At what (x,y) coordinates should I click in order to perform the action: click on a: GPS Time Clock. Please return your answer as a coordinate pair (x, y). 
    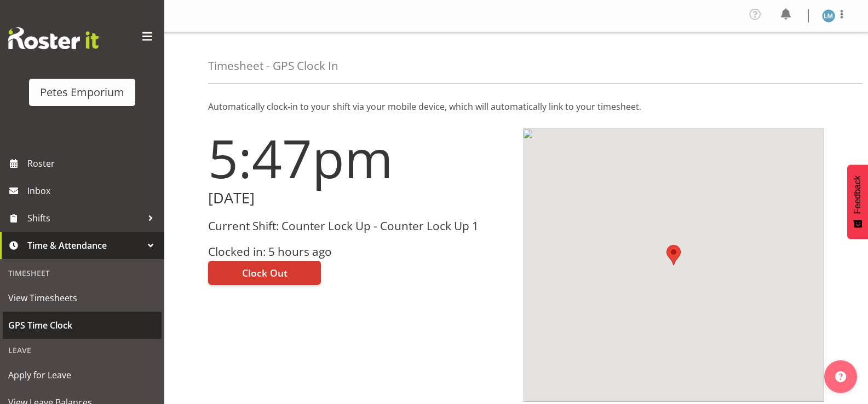
    Looking at the image, I should click on (82, 326).